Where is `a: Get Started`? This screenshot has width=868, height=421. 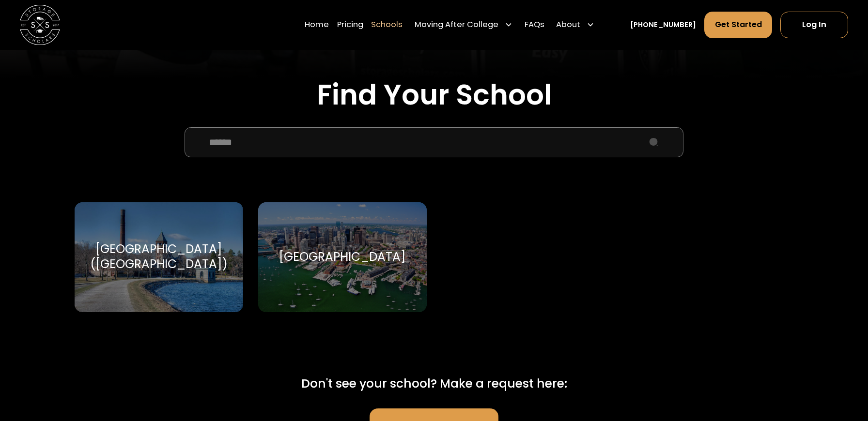 a: Get Started is located at coordinates (738, 26).